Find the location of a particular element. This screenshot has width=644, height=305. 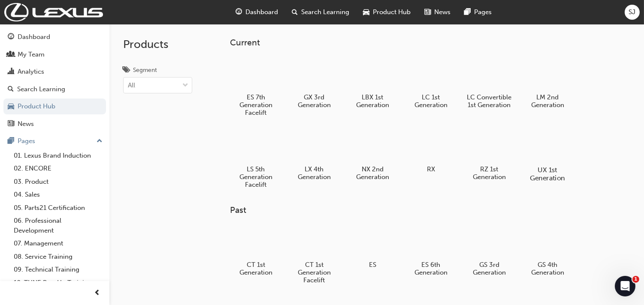

h5: LM 2nd Generation is located at coordinates (547, 101).